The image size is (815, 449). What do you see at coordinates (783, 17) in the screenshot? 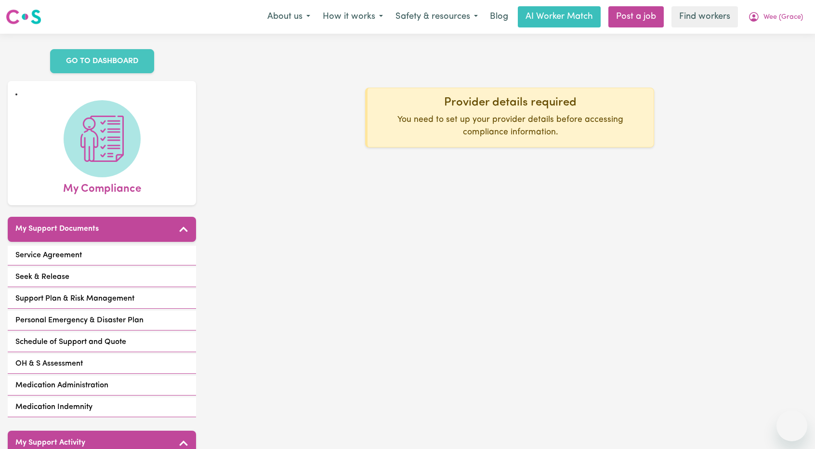
I see `span: Wee (Grace)` at bounding box center [783, 17].